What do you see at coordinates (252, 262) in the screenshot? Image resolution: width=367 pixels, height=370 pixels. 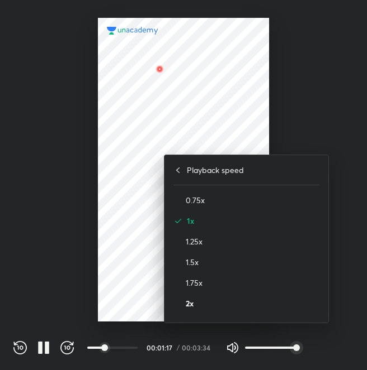 I see `h4: 1.5x` at bounding box center [252, 262].